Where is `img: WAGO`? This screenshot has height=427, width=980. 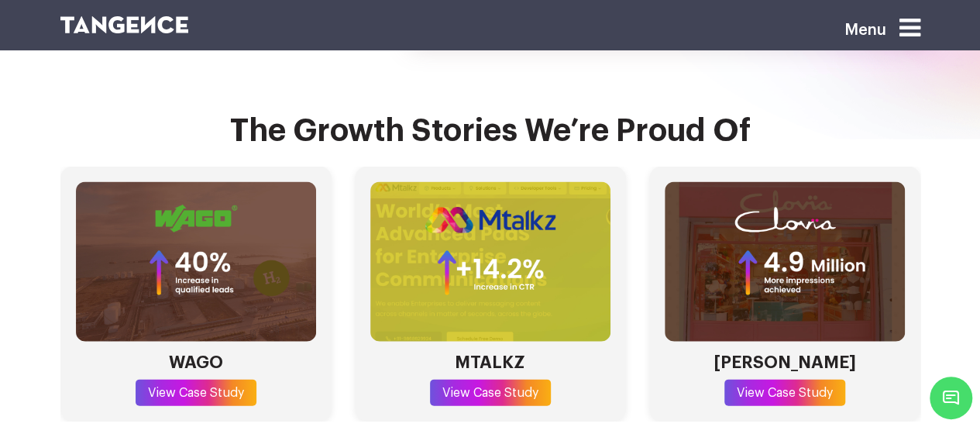
img: WAGO is located at coordinates (196, 262).